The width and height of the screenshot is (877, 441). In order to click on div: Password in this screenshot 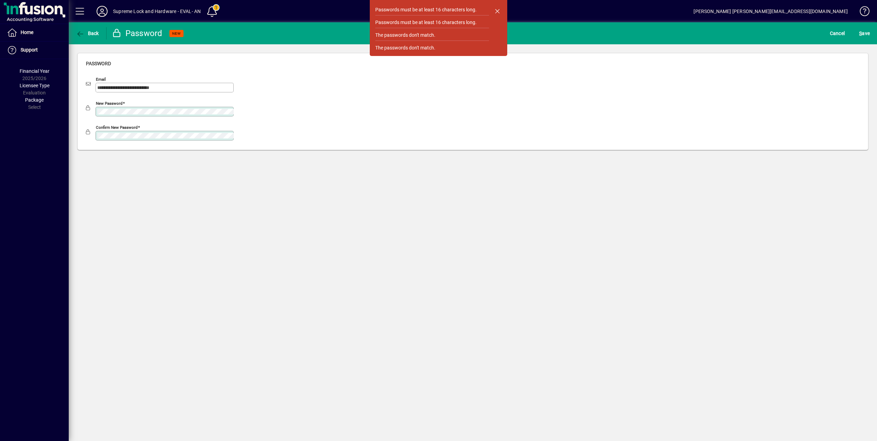, I will do `click(137, 33)`.